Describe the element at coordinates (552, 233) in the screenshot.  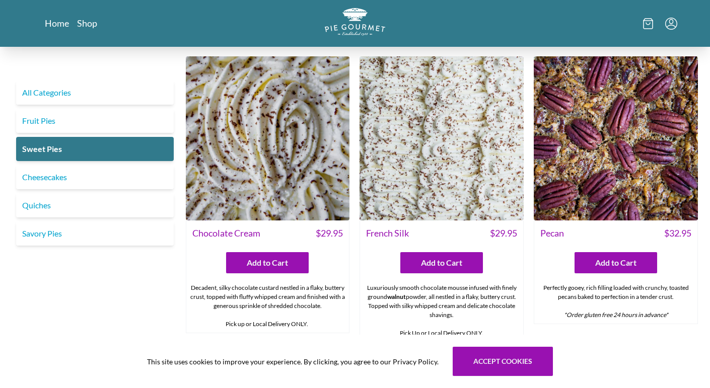
I see `span: Pecan` at that location.